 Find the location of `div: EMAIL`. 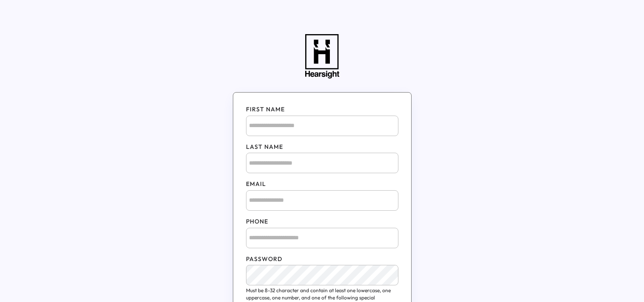

div: EMAIL is located at coordinates (322, 184).